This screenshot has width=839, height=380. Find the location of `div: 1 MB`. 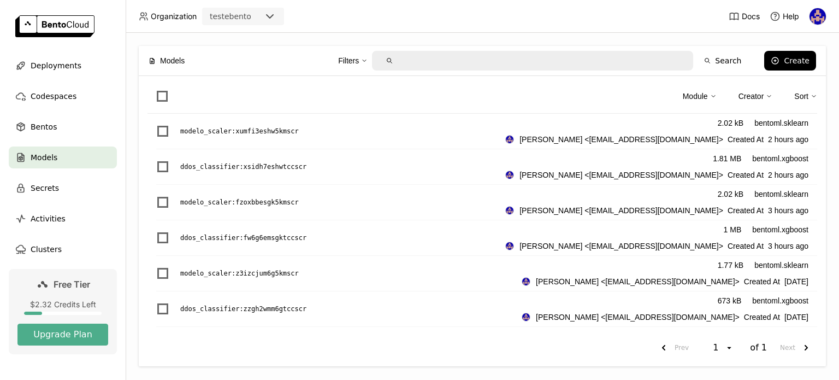

div: 1 MB is located at coordinates (732, 229).